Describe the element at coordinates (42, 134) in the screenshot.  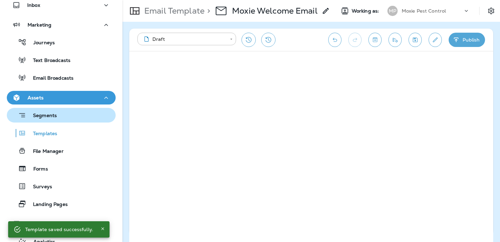
I see `p: Templates` at that location.